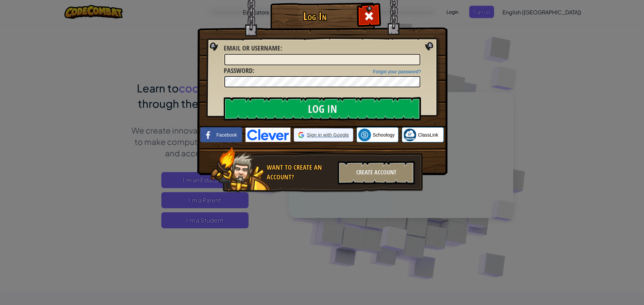 The image size is (644, 305). I want to click on img: facebook_small.png, so click(208, 135).